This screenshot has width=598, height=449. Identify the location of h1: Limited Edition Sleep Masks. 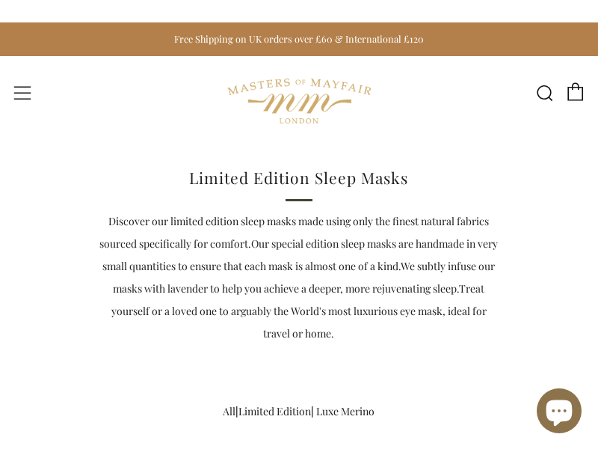
(299, 178).